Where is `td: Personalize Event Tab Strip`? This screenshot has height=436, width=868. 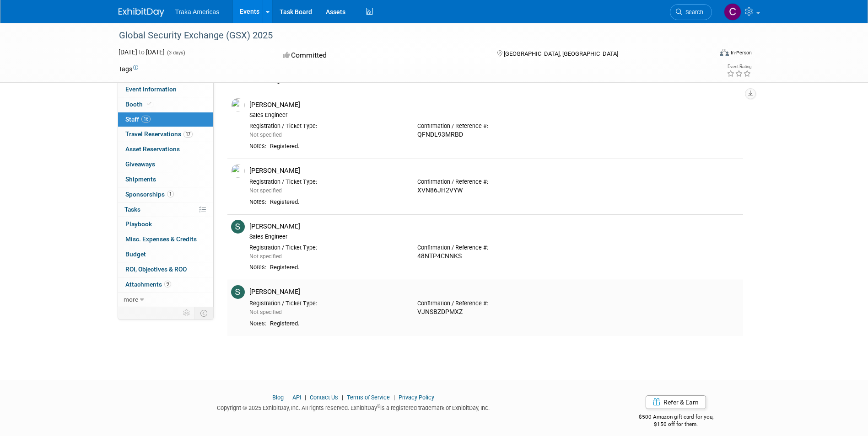
td: Personalize Event Tab Strip is located at coordinates (186, 313).